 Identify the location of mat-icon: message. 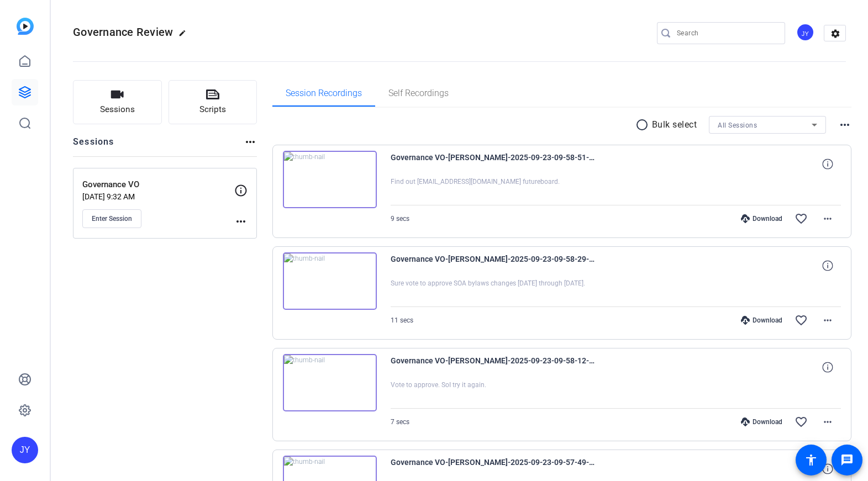
(847, 460).